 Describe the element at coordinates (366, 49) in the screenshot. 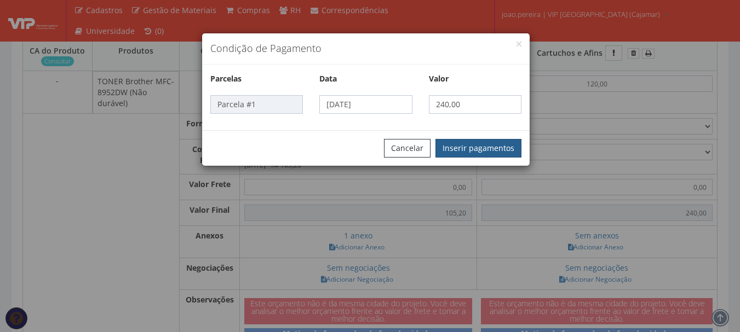

I see `h4: Condição de Pagamento` at that location.